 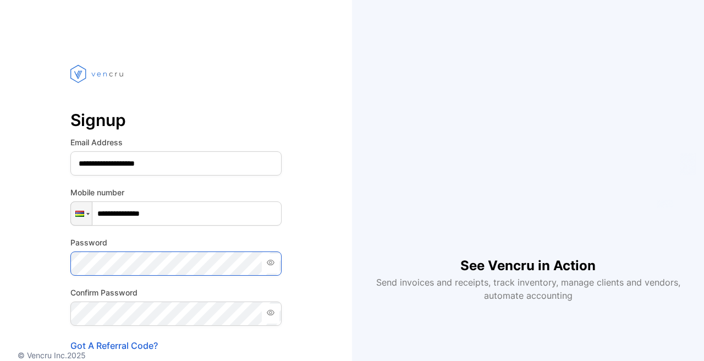 I want to click on label: Mobile number, so click(x=176, y=192).